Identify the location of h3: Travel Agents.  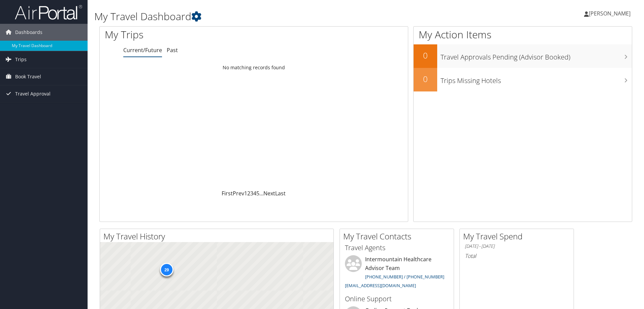
(397, 248).